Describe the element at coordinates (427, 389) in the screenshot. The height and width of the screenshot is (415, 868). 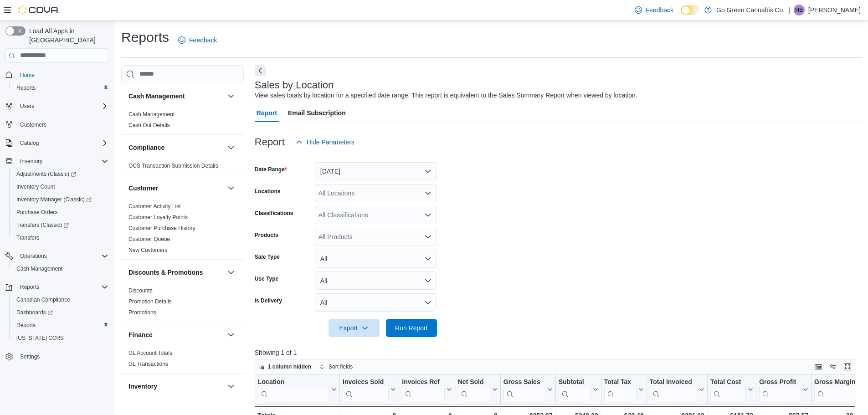
I see `button: Invoices Ref` at that location.